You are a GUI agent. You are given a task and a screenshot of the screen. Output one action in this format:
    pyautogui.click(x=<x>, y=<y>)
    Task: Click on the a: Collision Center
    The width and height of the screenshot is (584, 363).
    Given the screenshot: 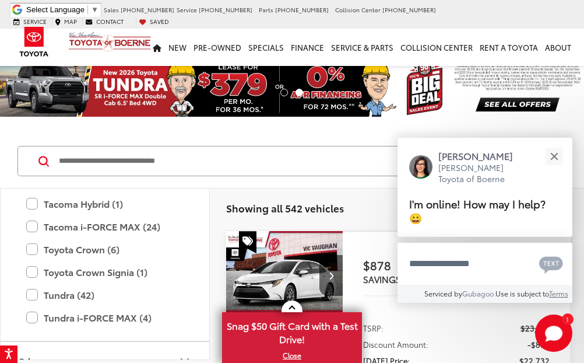 What is the action you would take?
    pyautogui.click(x=437, y=47)
    